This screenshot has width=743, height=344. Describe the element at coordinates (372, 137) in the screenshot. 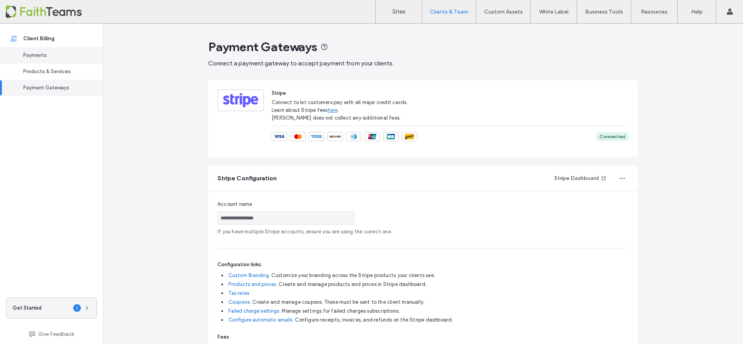

I see `img: unionpay_logo.png` at that location.